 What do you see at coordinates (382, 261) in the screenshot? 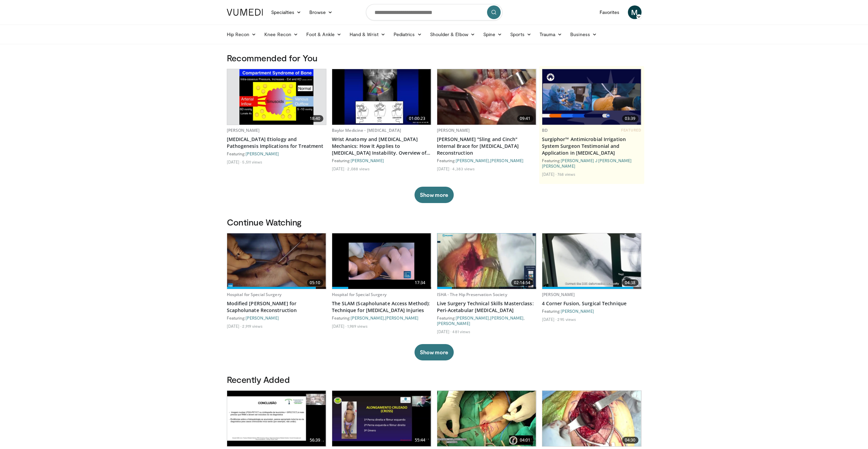
I see `img: bf29cd42-8837-4a34-a338-0a0862f80ae2.620x360_q85_upscale.jpg` at bounding box center [382, 261].